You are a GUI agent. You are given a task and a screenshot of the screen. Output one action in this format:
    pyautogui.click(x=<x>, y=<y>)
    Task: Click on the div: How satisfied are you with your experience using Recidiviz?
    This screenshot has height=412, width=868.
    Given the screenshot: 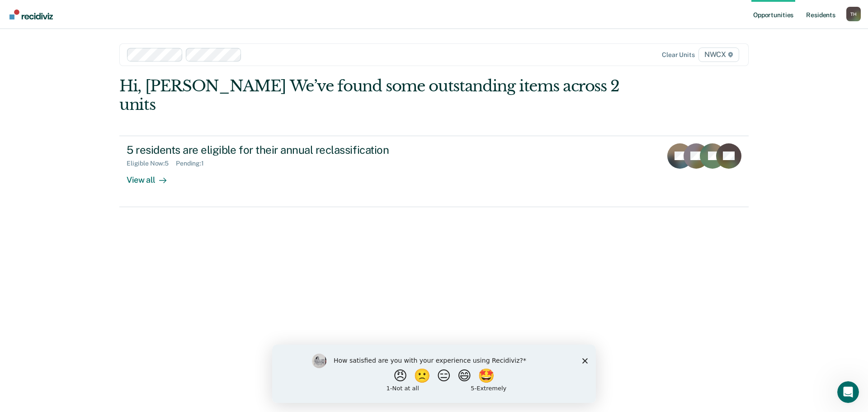 What is the action you would take?
    pyautogui.click(x=166, y=16)
    